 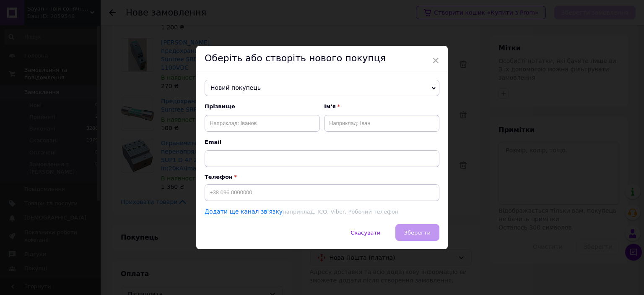 What do you see at coordinates (262, 124) in the screenshot?
I see `input: Наприклад: Іванов` at bounding box center [262, 124].